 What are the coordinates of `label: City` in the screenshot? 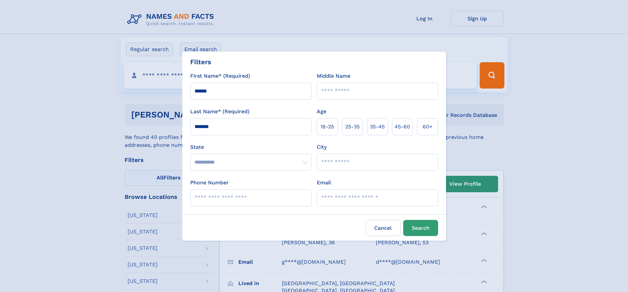 It's located at (322, 147).